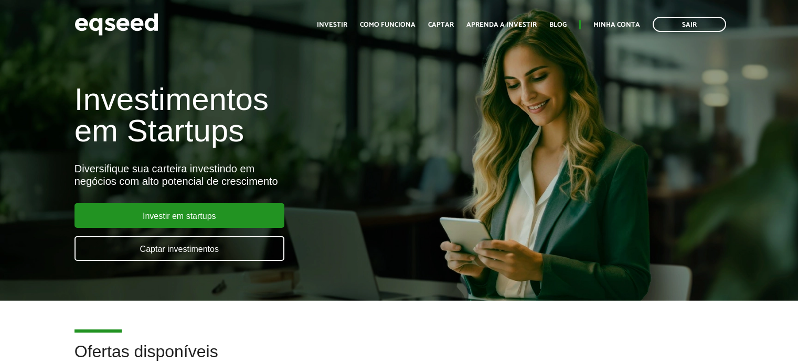 This screenshot has width=798, height=364. Describe the element at coordinates (266, 115) in the screenshot. I see `h1: Investimentos em Startups` at that location.